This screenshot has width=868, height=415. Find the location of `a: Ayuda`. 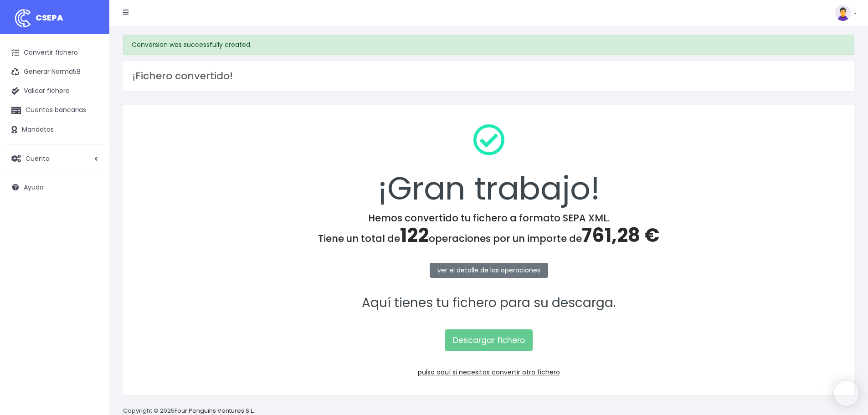

a: Ayuda is located at coordinates (54, 187).